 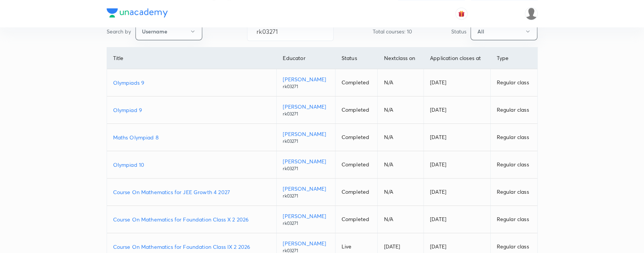 What do you see at coordinates (356, 58) in the screenshot?
I see `th: Status` at bounding box center [356, 58].